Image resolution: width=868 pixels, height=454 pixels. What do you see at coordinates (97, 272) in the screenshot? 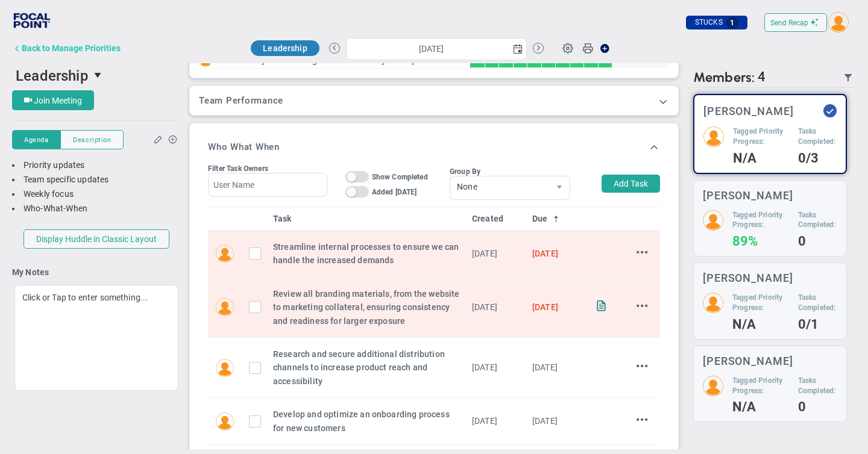
I see `h4: My Notes` at bounding box center [97, 272].